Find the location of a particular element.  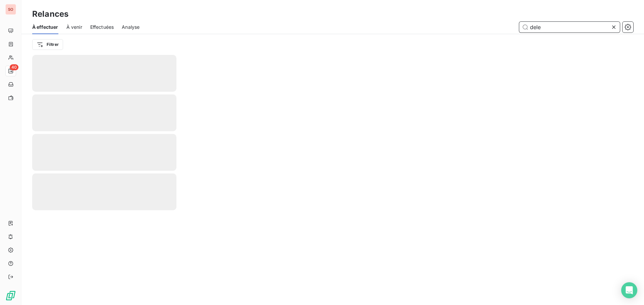

img: Logo LeanPay is located at coordinates (11, 296).